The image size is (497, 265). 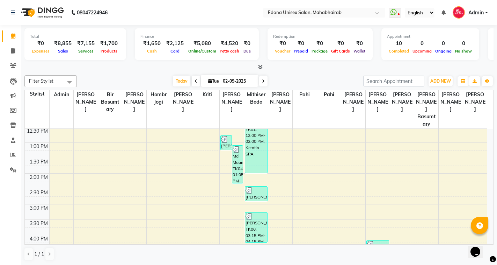 What do you see at coordinates (39, 208) in the screenshot?
I see `div: 3:00 PM` at bounding box center [39, 208].